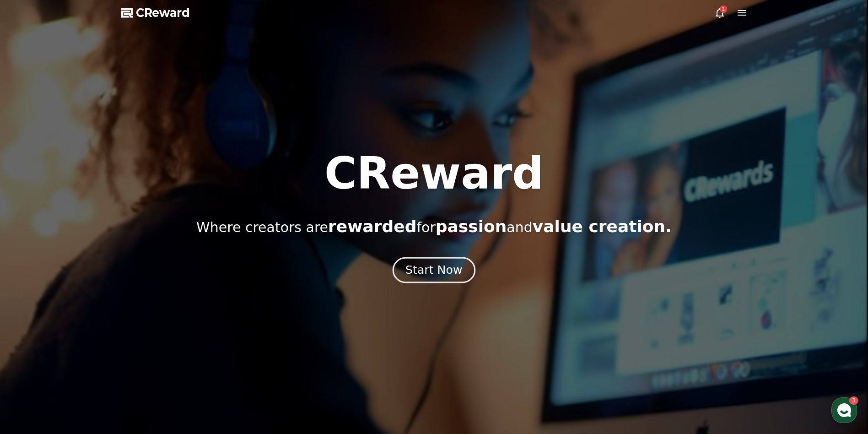 The image size is (868, 434). I want to click on span: Settings, so click(146, 308).